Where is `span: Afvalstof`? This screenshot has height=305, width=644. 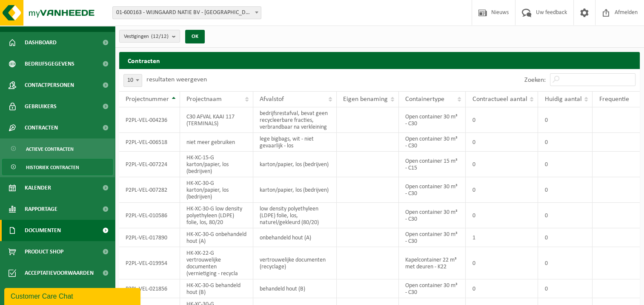
span: Afvalstof is located at coordinates (272, 99).